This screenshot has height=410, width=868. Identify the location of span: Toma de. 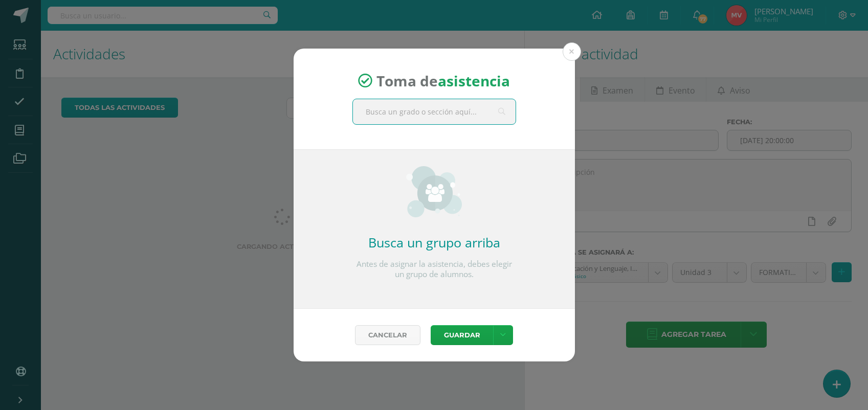
(443, 81).